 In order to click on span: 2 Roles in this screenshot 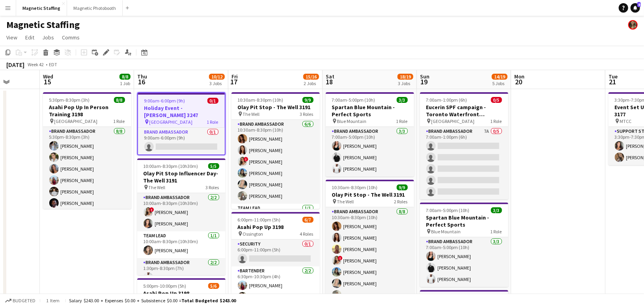, I will do `click(401, 202)`.